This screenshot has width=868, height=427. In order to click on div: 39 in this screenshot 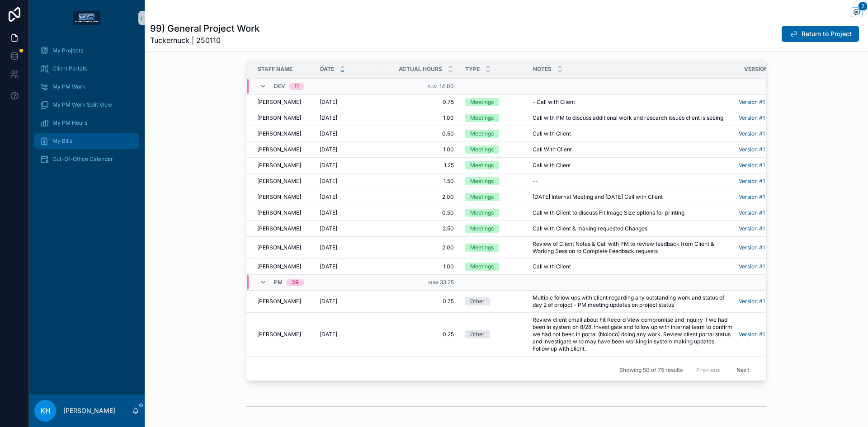, I will do `click(295, 282)`.